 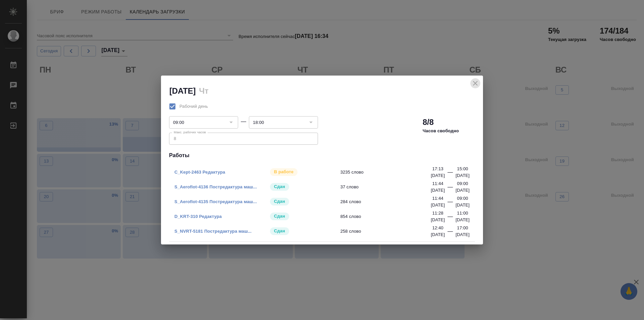 I want to click on span: 37 слово, so click(x=388, y=187).